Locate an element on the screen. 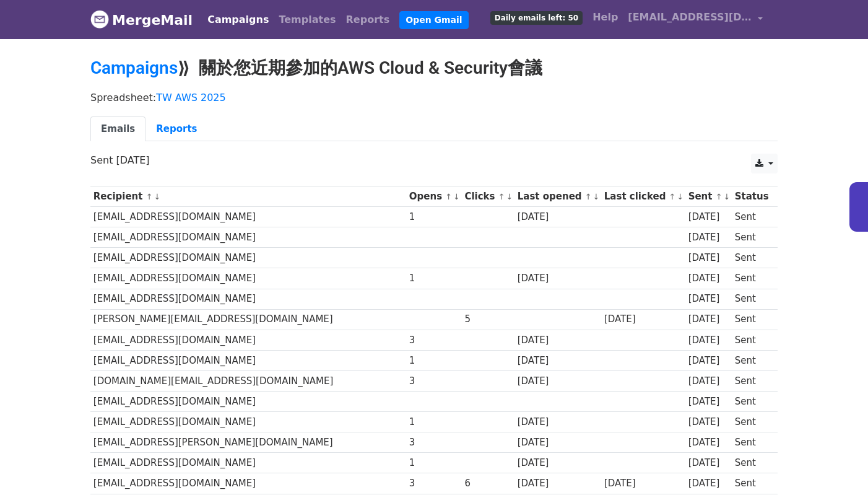 This screenshot has height=495, width=868. p: Spreadsheet: is located at coordinates (434, 97).